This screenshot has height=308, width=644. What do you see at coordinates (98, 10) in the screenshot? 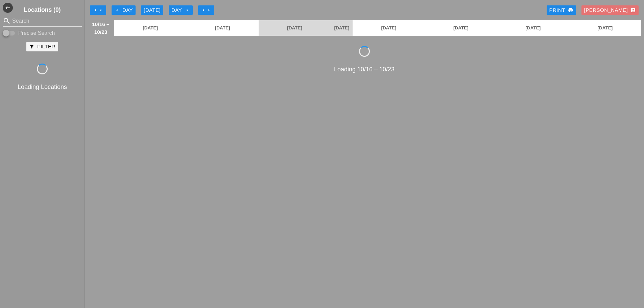
I see `button: Move Back 1 Week` at bounding box center [98, 10].